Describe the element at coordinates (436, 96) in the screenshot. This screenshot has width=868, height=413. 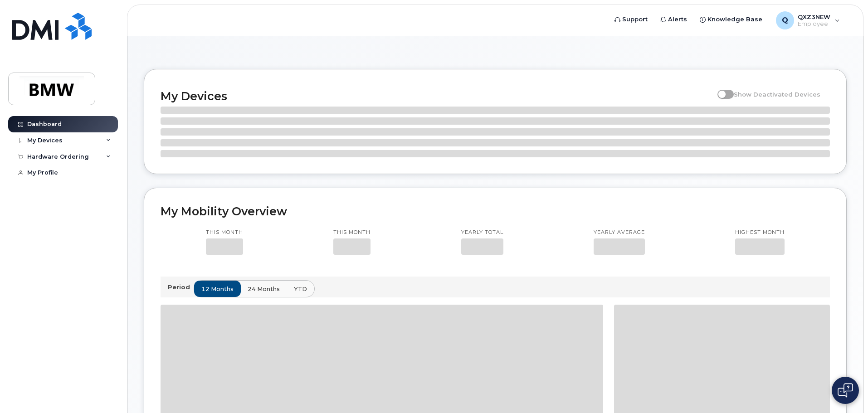
I see `h2: My Devices` at that location.